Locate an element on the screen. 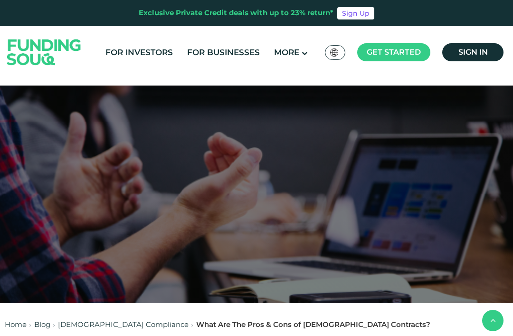 This screenshot has width=513, height=336. img: SA Flag is located at coordinates (334, 52).